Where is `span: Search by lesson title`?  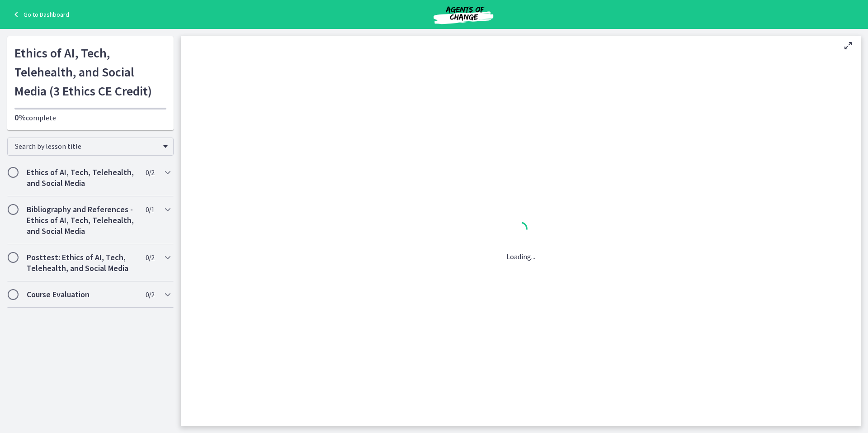
span: Search by lesson title is located at coordinates (87, 146).